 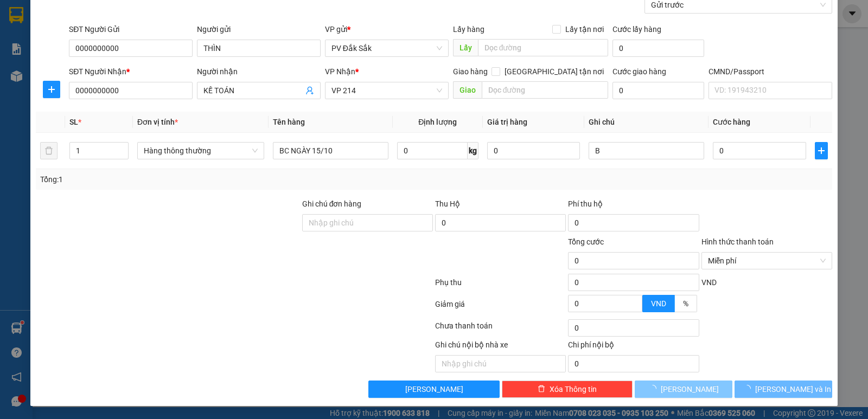 What do you see at coordinates (500, 307) in the screenshot?
I see `div: Giảm giá` at bounding box center [500, 307].